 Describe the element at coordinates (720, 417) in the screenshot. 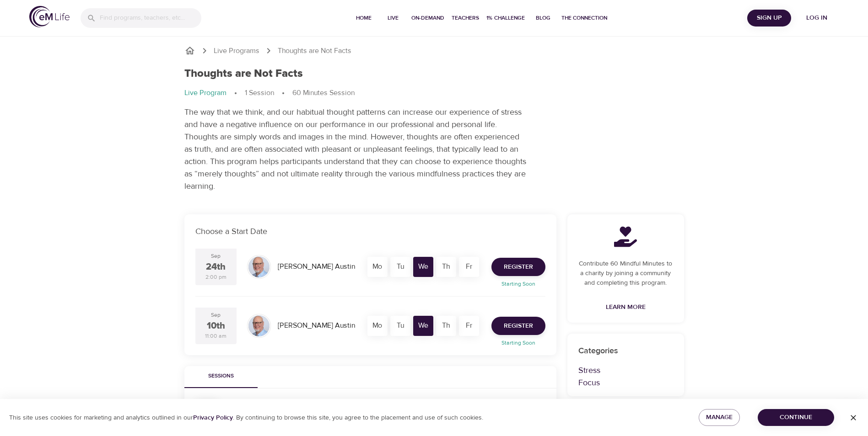

I see `button: Manage` at that location.